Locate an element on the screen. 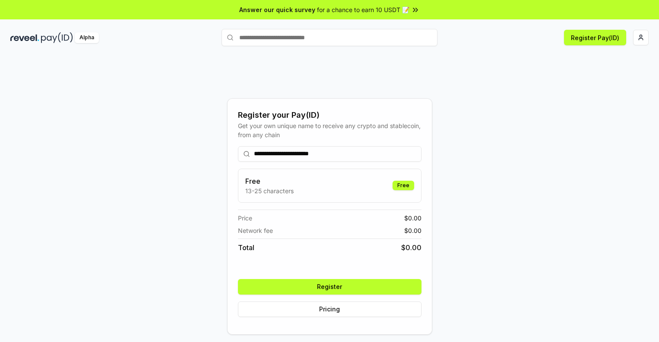 The height and width of the screenshot is (342, 659). span: Price is located at coordinates (245, 218).